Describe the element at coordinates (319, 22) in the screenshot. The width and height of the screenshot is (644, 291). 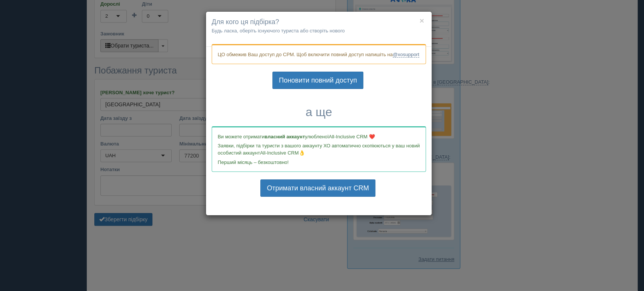
I see `h4: Для кого ця підбірка?` at that location.